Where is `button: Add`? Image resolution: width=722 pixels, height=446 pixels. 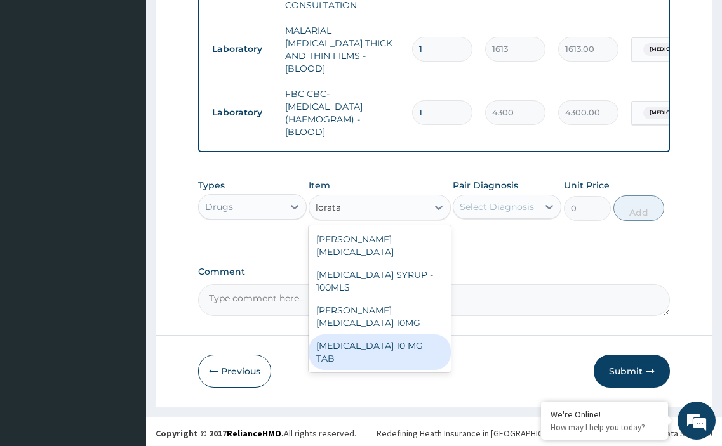
button: Add is located at coordinates (639, 208).